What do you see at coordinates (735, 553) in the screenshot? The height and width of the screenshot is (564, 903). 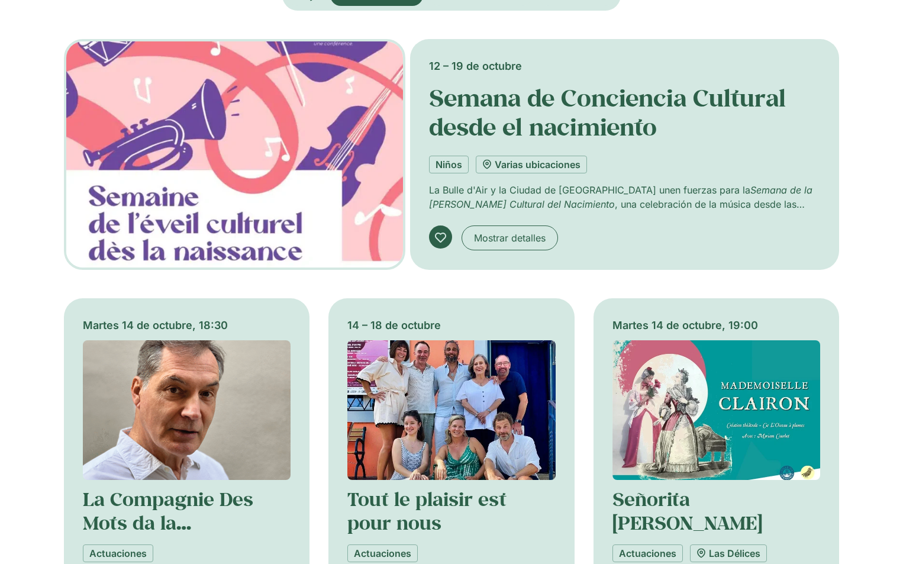 I see `font: Las Délices` at bounding box center [735, 553].